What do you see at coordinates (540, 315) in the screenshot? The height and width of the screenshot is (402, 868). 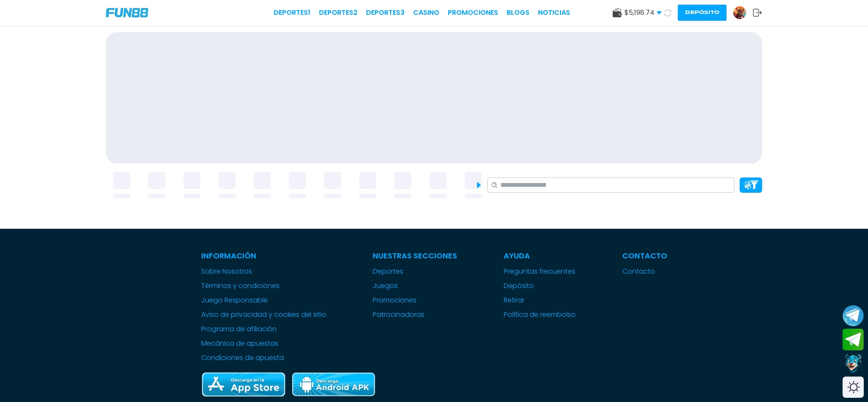 I see `a: Política de reembolso` at bounding box center [540, 315].